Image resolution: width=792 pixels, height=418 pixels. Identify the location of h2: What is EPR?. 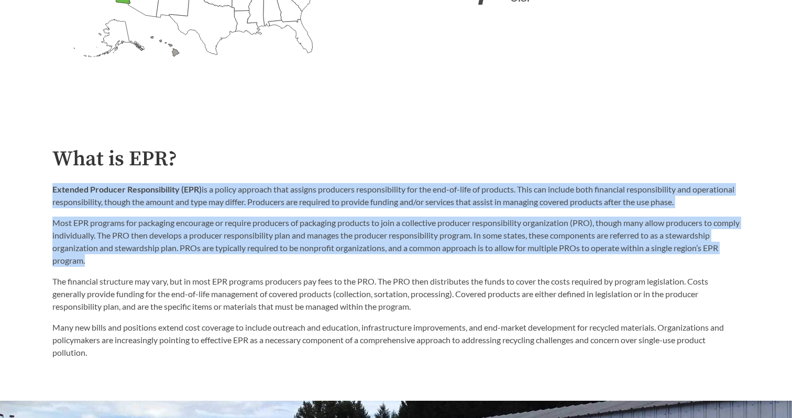
(396, 159).